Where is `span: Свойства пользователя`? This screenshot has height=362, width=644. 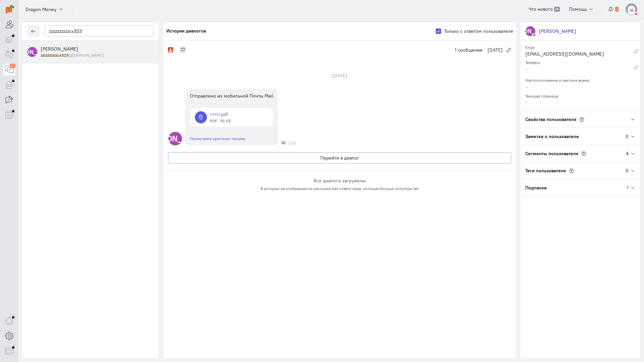
span: Свойства пользователя is located at coordinates (551, 119).